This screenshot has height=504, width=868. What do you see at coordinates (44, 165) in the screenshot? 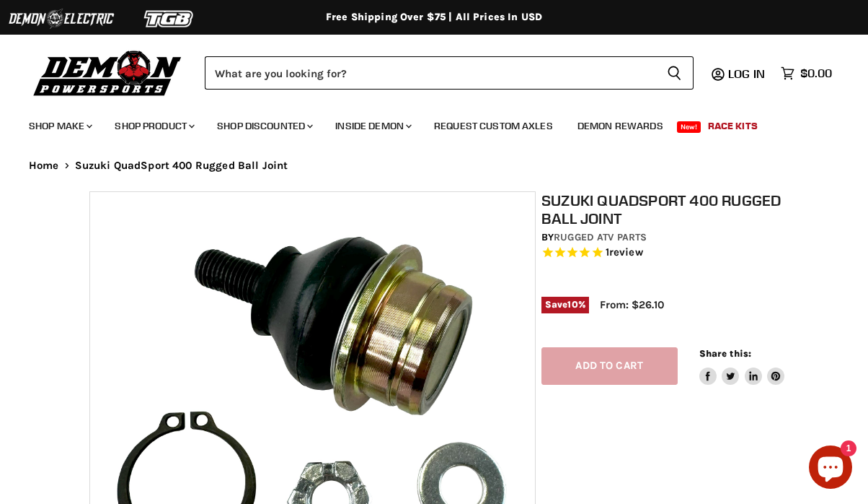
I see `a: Home` at bounding box center [44, 165].